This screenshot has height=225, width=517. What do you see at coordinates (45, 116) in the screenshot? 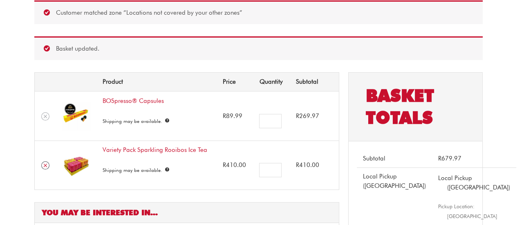
I see `a: Remove BOSpresso® Capsules from cart` at bounding box center [45, 116].